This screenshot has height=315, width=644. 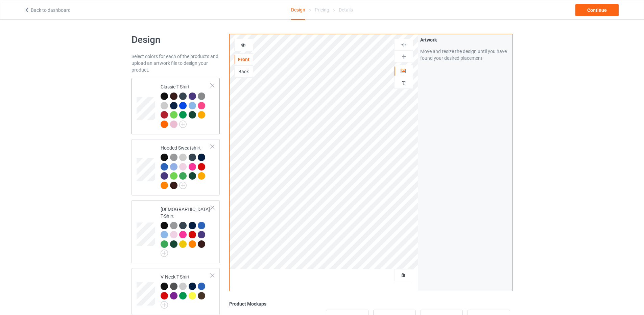 What do you see at coordinates (298, 10) in the screenshot?
I see `div: Design` at bounding box center [298, 10].